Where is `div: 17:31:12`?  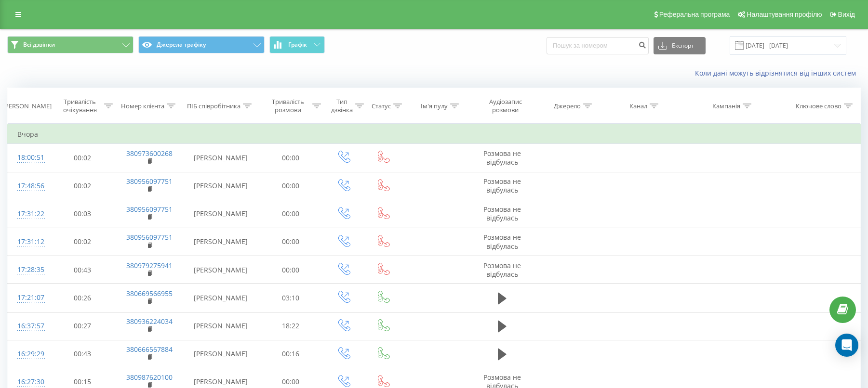 div: 17:31:12 is located at coordinates (28, 242).